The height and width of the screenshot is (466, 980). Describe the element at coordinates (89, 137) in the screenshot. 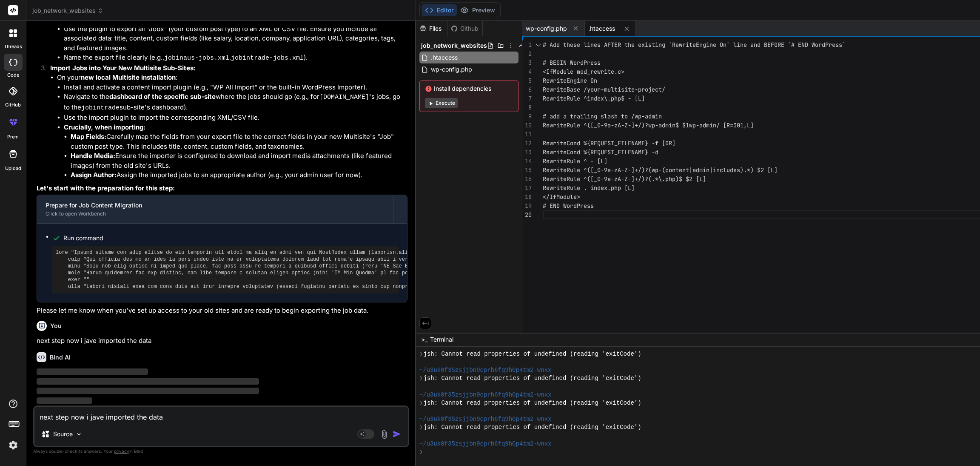

I see `strong: Map Fields:` at that location.